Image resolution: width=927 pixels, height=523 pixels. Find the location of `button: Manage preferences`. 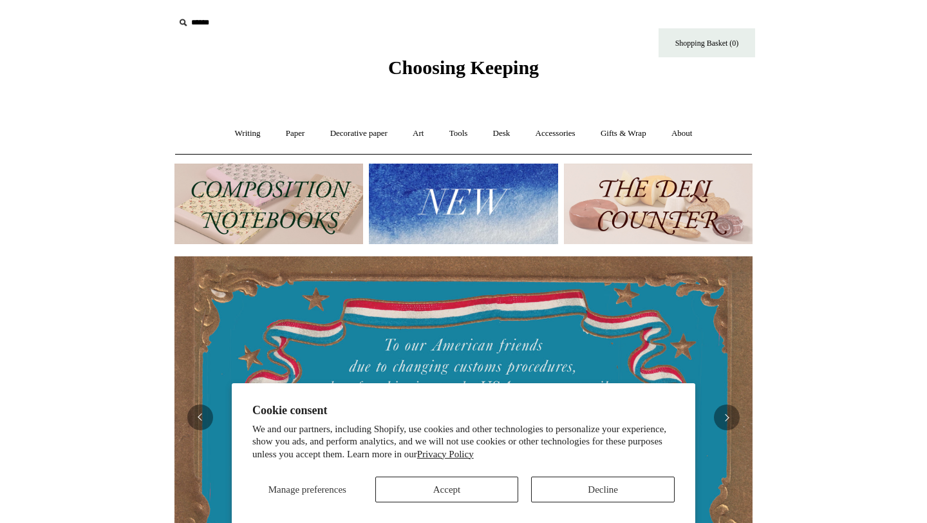

button: Manage preferences is located at coordinates (307, 489).